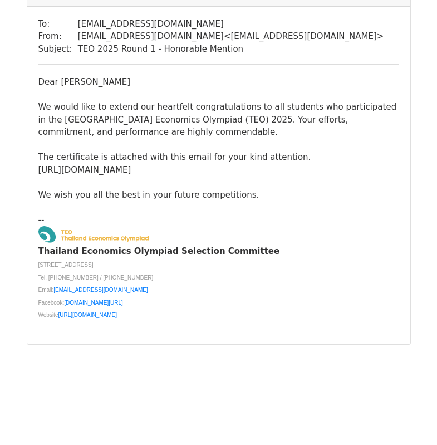 The width and height of the screenshot is (437, 445). I want to click on td: To:, so click(58, 24).